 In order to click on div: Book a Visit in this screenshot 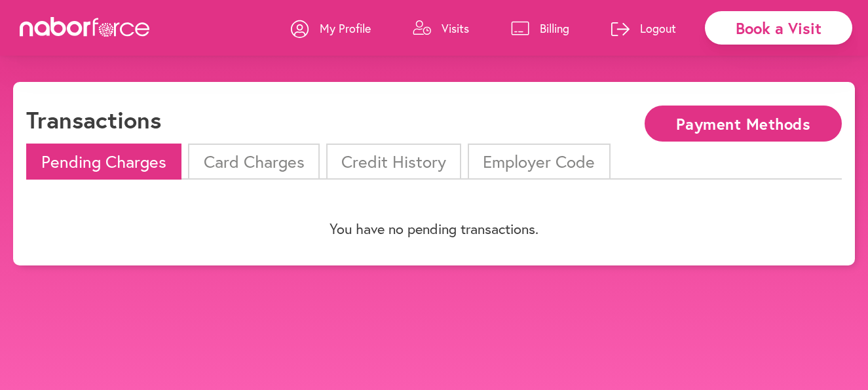, I will do `click(779, 27)`.